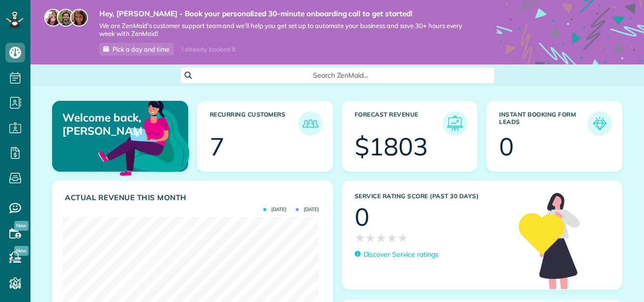 The height and width of the screenshot is (302, 644). What do you see at coordinates (455, 123) in the screenshot?
I see `img: icon_forecast_revenue-8c13a41c7ed35a8dcfafea3cbb826a0462acb37728057bba2d056411b612bbbe.png` at bounding box center [455, 123].